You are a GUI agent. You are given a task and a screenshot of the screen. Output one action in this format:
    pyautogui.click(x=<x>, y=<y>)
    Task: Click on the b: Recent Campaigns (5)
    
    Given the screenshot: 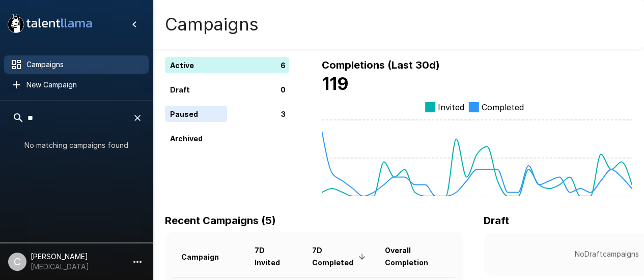 What is the action you would take?
    pyautogui.click(x=220, y=221)
    